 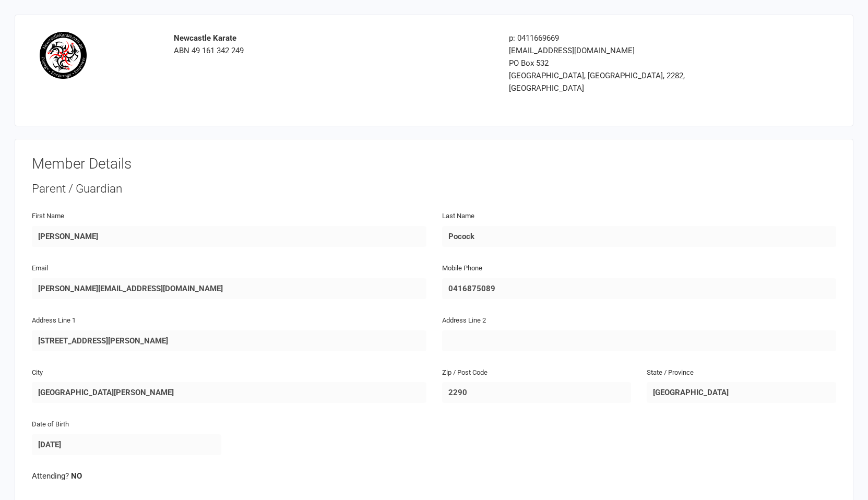 I want to click on label: Date of Birth, so click(x=50, y=424).